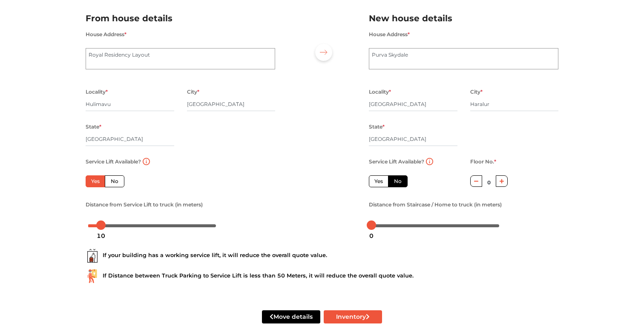 Image resolution: width=644 pixels, height=329 pixels. What do you see at coordinates (463, 18) in the screenshot?
I see `h2: New house details` at bounding box center [463, 18].